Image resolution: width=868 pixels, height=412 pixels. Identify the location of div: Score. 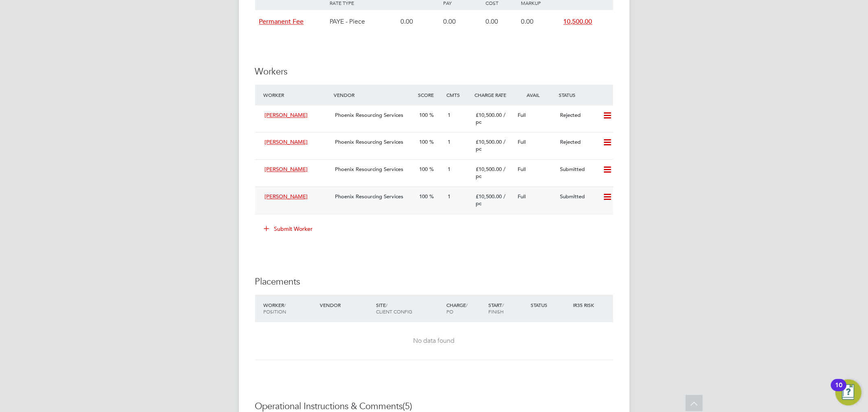
(430, 95).